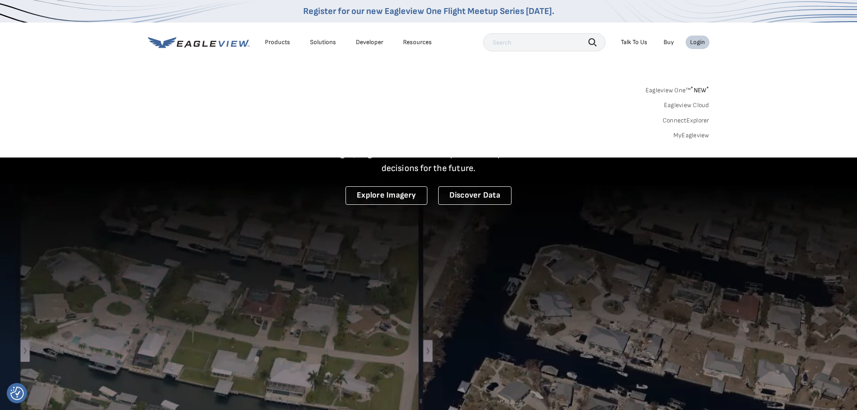 The width and height of the screenshot is (857, 410). I want to click on a: Eagleview Cloud, so click(686, 105).